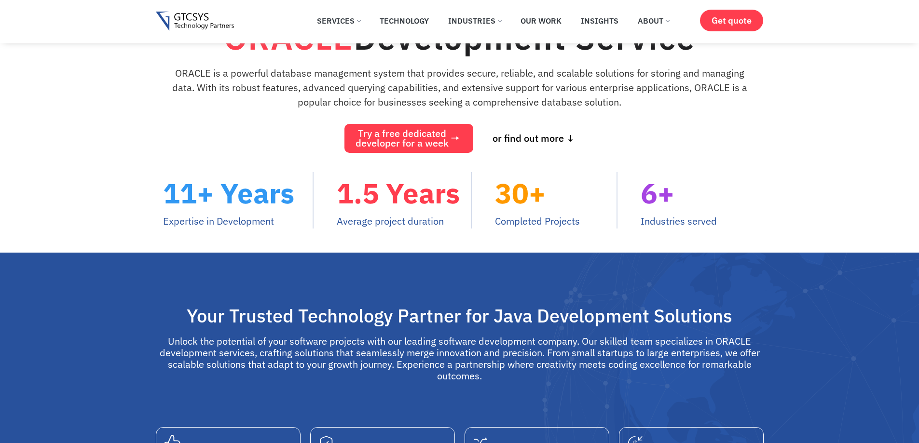 This screenshot has height=443, width=919. I want to click on p: Completed Projects, so click(556, 221).